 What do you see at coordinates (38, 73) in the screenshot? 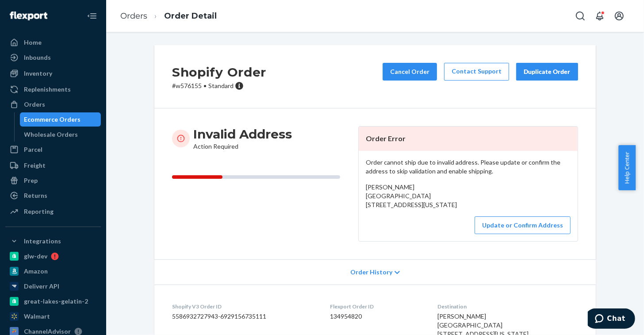
I see `div: Inventory` at bounding box center [38, 73].